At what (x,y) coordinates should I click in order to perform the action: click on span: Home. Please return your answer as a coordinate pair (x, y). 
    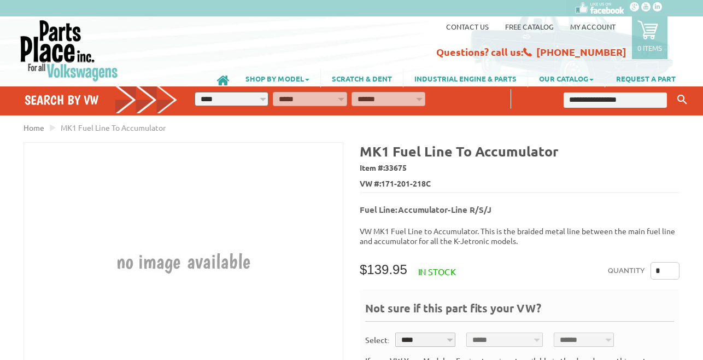
    Looking at the image, I should click on (34, 127).